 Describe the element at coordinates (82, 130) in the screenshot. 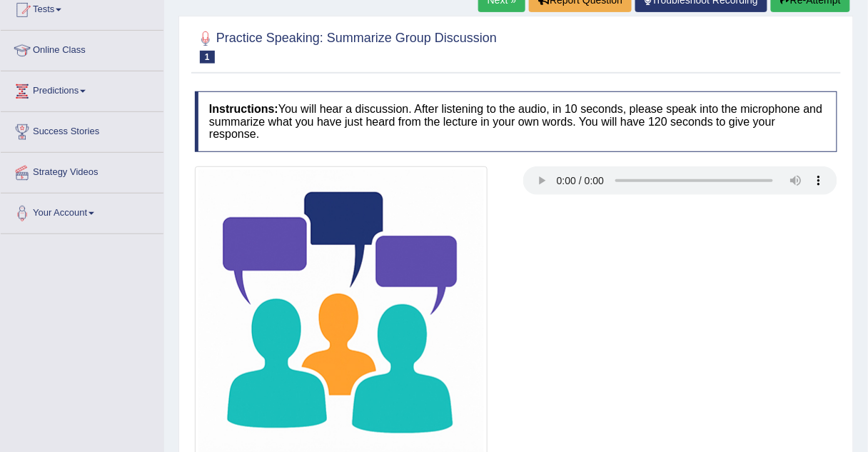

I see `a: Success Stories` at that location.